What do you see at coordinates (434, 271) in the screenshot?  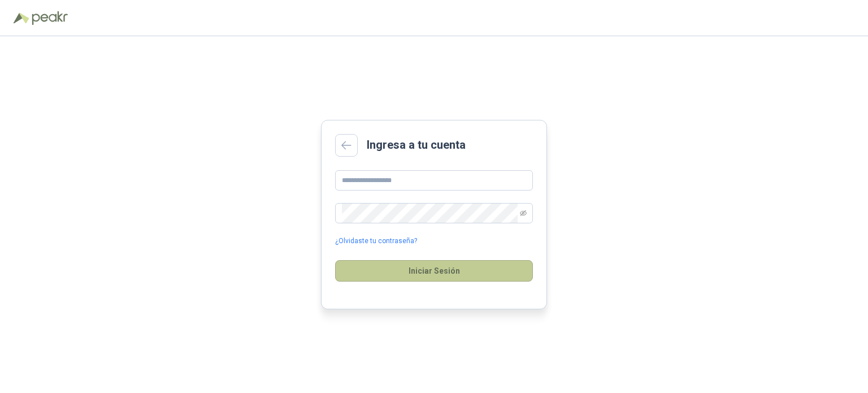 I see `button: Iniciar Sesión` at bounding box center [434, 271].